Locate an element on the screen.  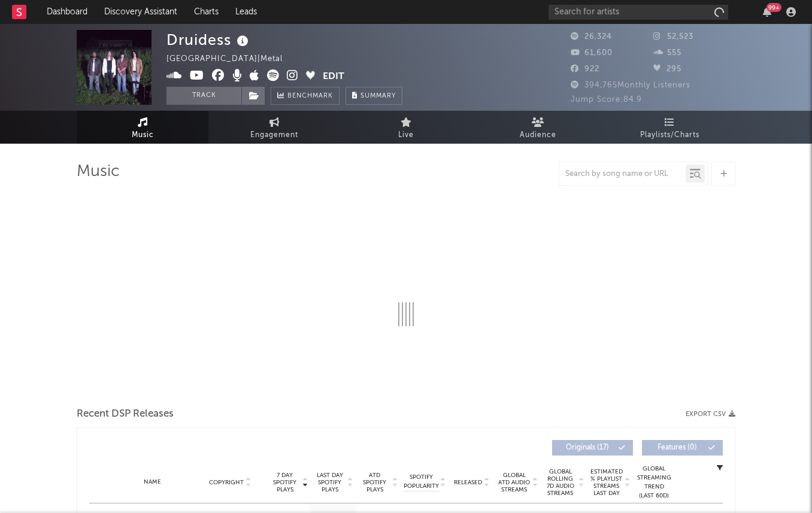
span: Originals ( 17 ) is located at coordinates (587, 448).